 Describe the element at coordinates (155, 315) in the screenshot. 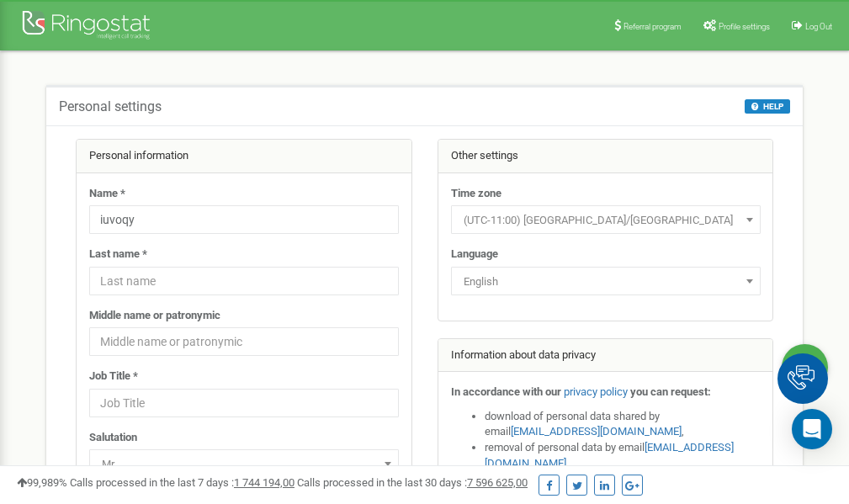

I see `label: Middle name or patronymic` at that location.